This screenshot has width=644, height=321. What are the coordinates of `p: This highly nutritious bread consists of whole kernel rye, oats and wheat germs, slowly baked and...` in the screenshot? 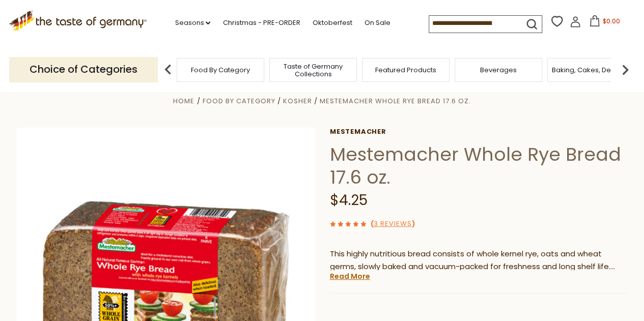 It's located at (478, 261).